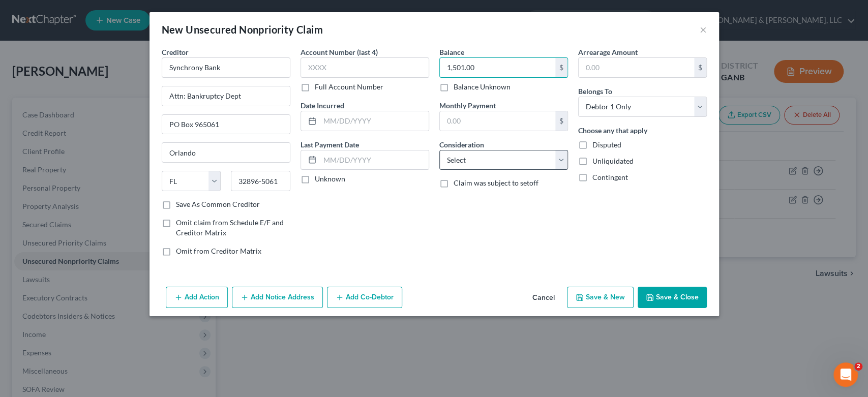 Image resolution: width=868 pixels, height=397 pixels. Describe the element at coordinates (467, 106) in the screenshot. I see `label: Monthly Payment` at that location.